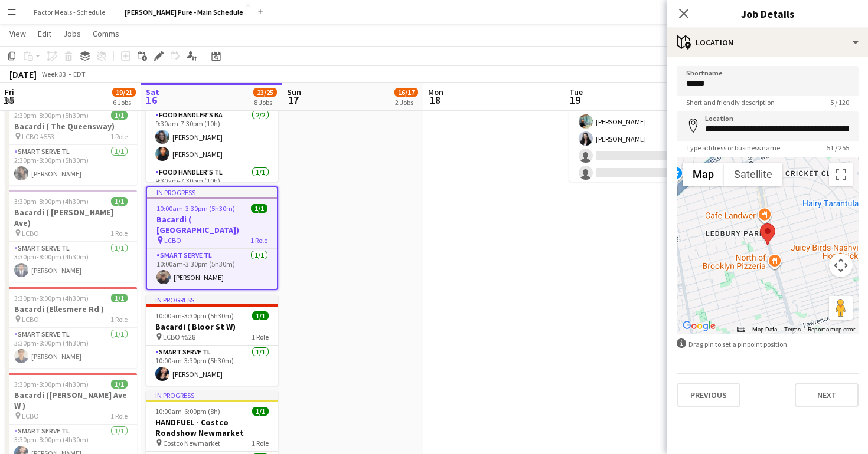 Image resolution: width=868 pixels, height=454 pixels. Describe the element at coordinates (52, 115) in the screenshot. I see `span: 2:30pm-8:00pm (5h30m)` at that location.